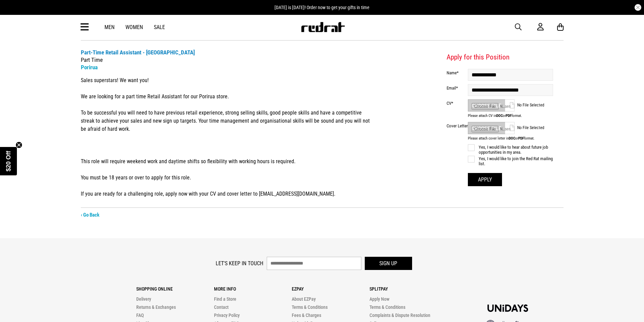  What do you see at coordinates (221, 307) in the screenshot?
I see `a: Contact` at bounding box center [221, 307].